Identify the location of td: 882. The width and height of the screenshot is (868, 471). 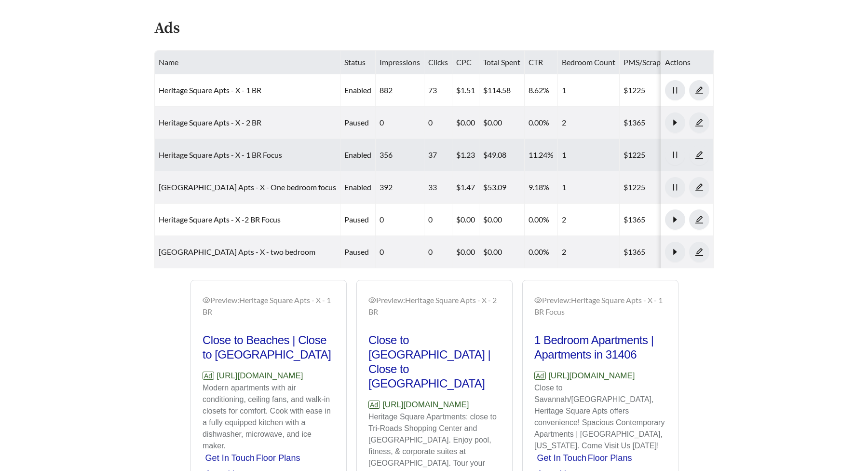
(400, 90).